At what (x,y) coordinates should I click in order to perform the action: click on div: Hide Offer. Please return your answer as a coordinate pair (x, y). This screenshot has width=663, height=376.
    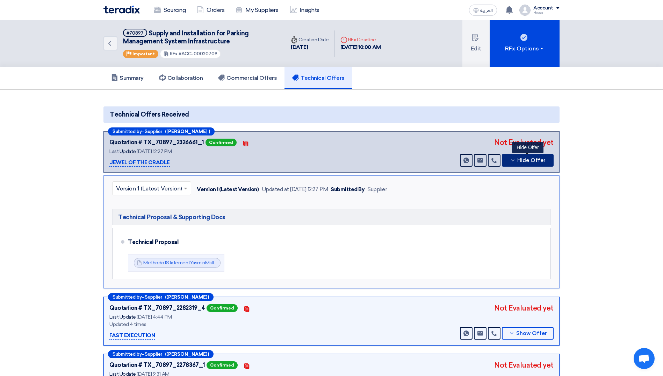
    Looking at the image, I should click on (528, 147).